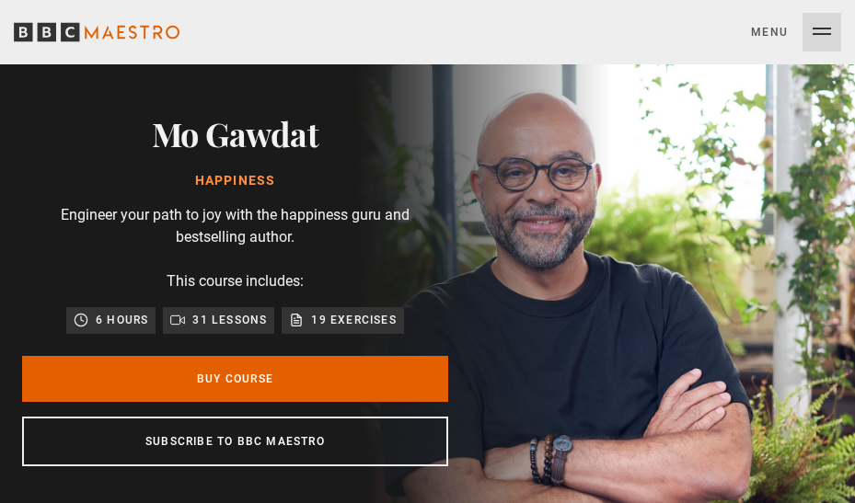 The image size is (855, 503). I want to click on h2: Mo Gawdat, so click(236, 133).